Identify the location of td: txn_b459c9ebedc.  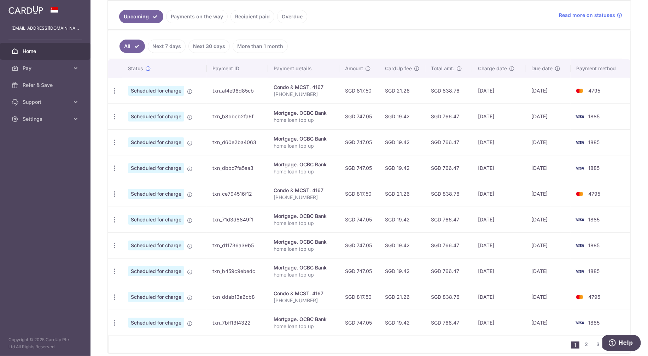
(237, 271).